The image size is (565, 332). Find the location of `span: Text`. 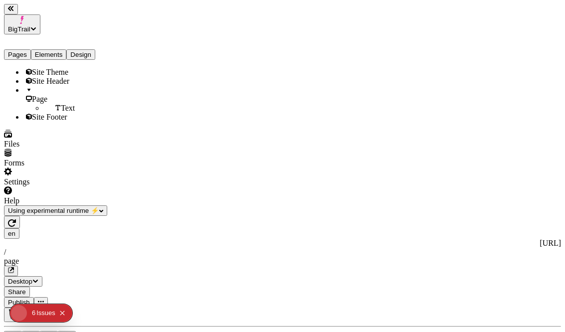

span: Text is located at coordinates (68, 108).